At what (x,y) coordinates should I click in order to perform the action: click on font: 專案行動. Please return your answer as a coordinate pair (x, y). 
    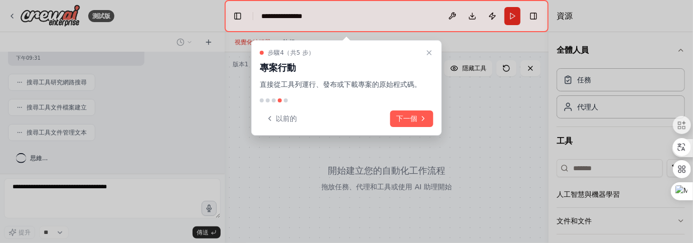
    Looking at the image, I should click on (278, 67).